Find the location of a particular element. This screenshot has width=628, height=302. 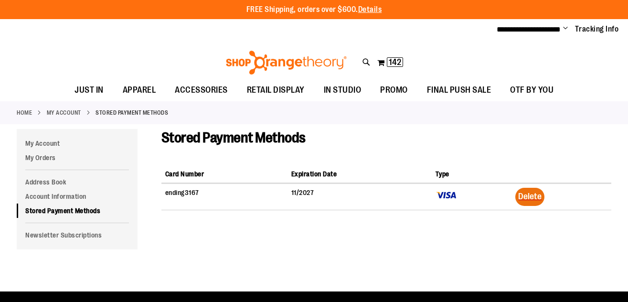

span: IN STUDIO is located at coordinates (343, 90).